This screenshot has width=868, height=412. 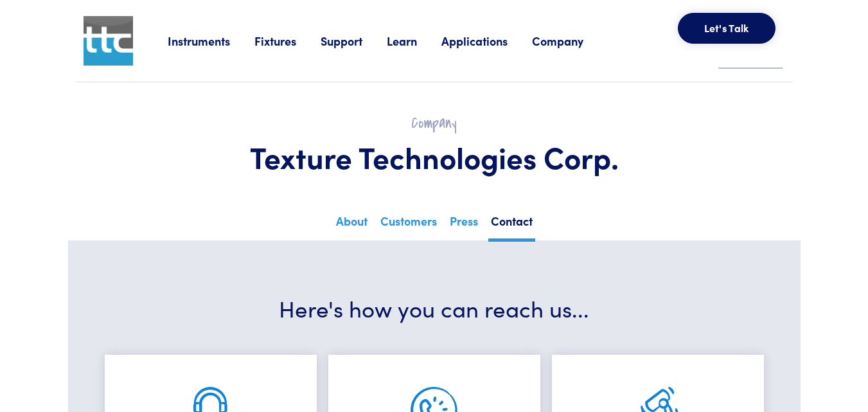 What do you see at coordinates (351, 225) in the screenshot?
I see `a: About` at bounding box center [351, 225].